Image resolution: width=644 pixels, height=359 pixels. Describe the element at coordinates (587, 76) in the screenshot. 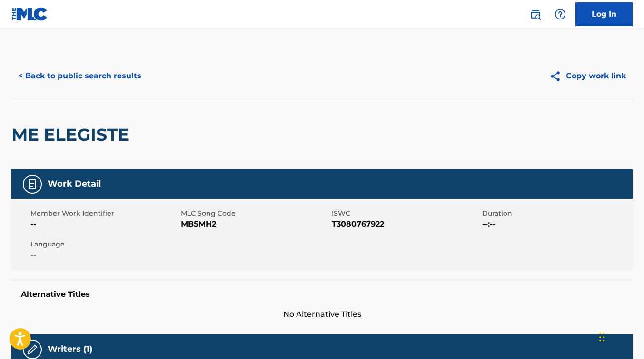

I see `button: Copy work link` at that location.